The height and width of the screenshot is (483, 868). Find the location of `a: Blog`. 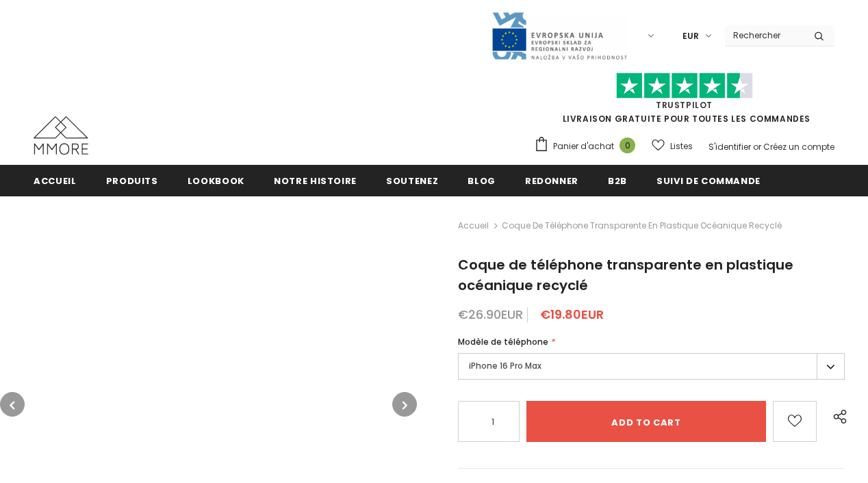

a: Blog is located at coordinates (481, 180).